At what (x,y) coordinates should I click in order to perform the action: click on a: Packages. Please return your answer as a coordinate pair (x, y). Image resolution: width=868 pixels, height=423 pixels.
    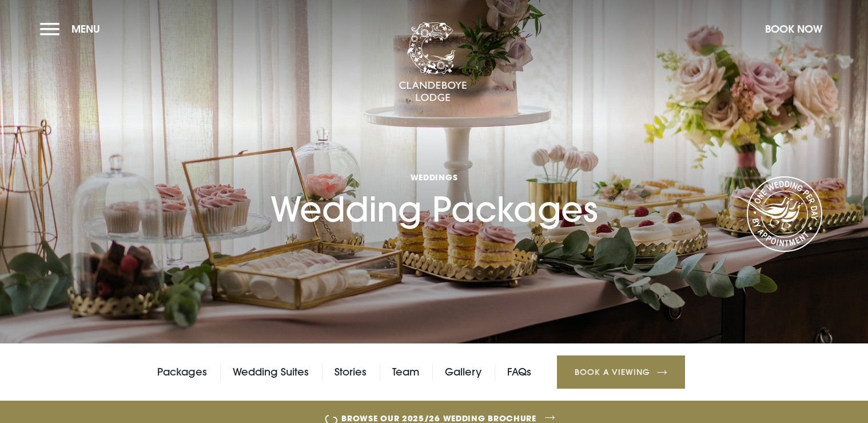
    Looking at the image, I should click on (182, 372).